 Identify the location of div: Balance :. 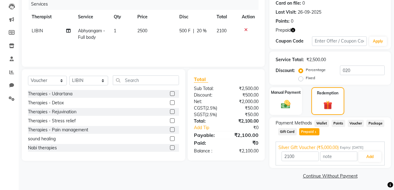
(208, 151).